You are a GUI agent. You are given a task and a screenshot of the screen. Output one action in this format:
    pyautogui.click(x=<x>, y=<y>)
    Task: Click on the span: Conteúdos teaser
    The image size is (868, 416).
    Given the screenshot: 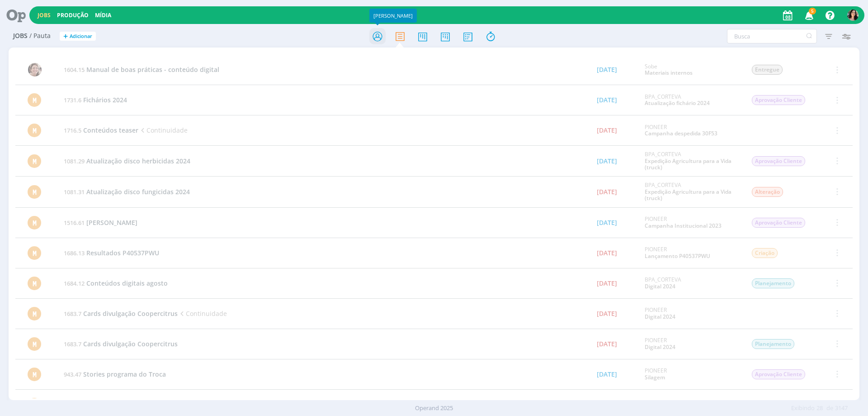 What is the action you would take?
    pyautogui.click(x=110, y=130)
    